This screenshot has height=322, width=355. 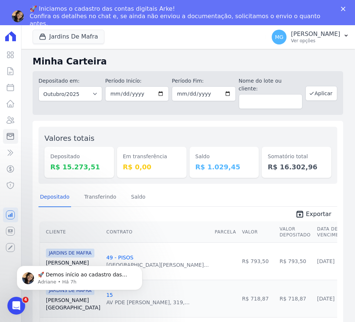 What do you see at coordinates (80, 32) in the screenshot?
I see `p: Message from Adriane, sent Há 7h` at bounding box center [80, 32].